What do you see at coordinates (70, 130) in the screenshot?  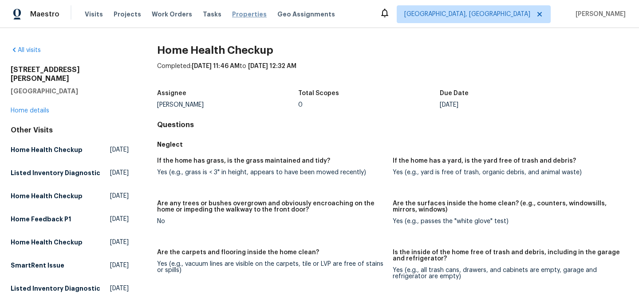 I see `div: Other Visits` at bounding box center [70, 130].